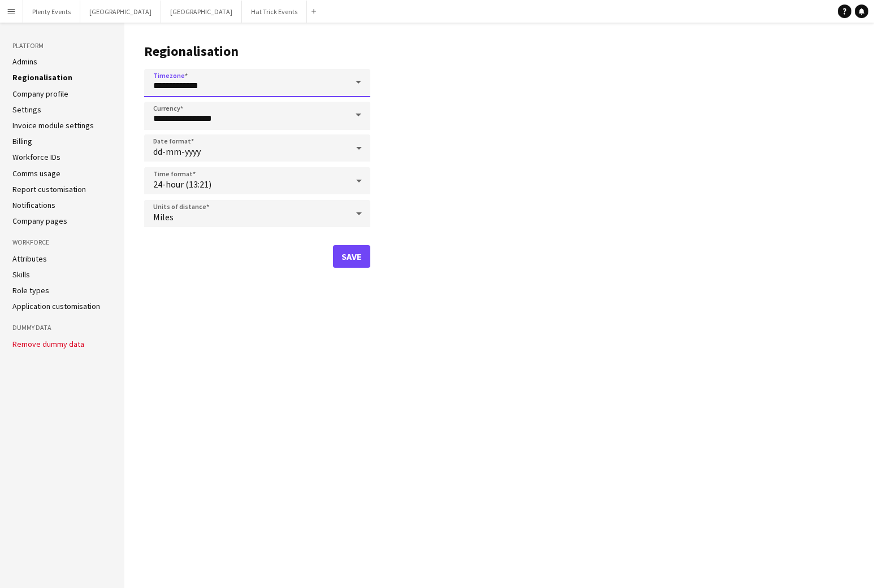 The image size is (874, 588). What do you see at coordinates (31, 291) in the screenshot?
I see `a: Role types` at bounding box center [31, 291].